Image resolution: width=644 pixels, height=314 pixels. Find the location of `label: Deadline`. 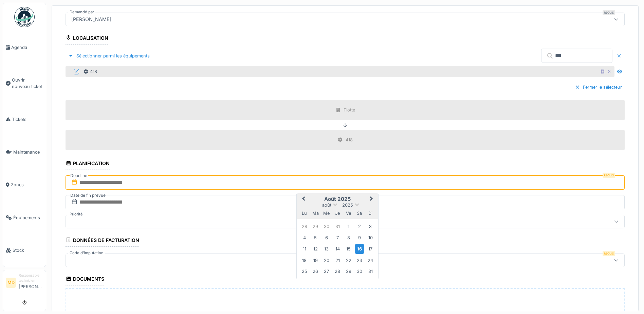

label: Deadline is located at coordinates (79, 176).